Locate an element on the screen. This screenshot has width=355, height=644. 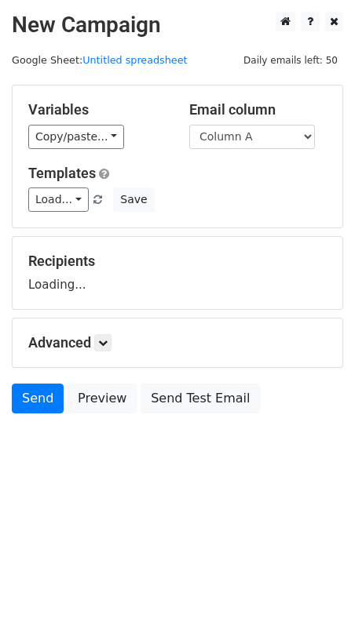
div: Loading... is located at coordinates (178, 274).